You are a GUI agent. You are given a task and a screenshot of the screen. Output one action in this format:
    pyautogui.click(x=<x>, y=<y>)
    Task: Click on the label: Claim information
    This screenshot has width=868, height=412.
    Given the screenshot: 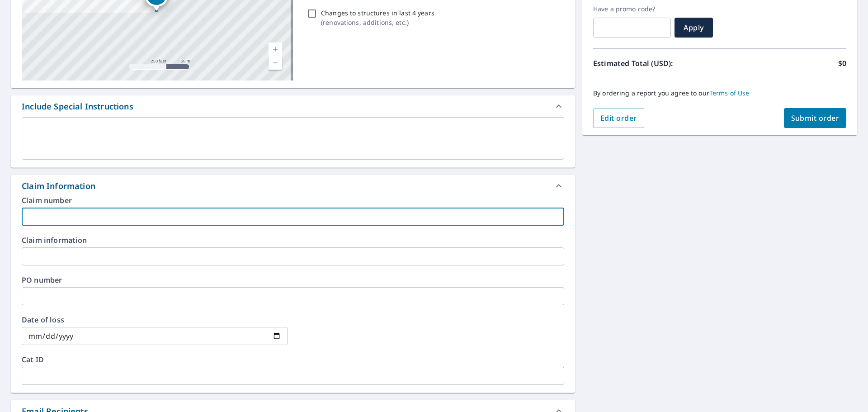 What is the action you would take?
    pyautogui.click(x=293, y=240)
    